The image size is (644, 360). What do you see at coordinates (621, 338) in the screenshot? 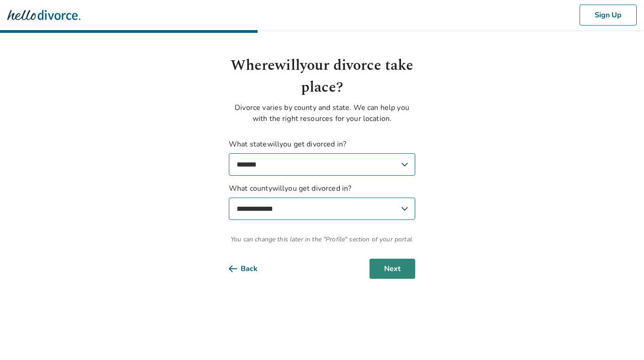
I see `div: Chat Widget` at bounding box center [621, 338].